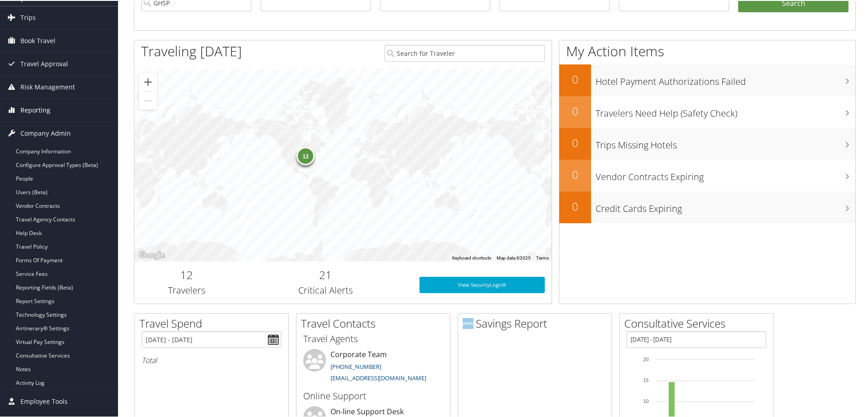 The width and height of the screenshot is (868, 417). What do you see at coordinates (35, 109) in the screenshot?
I see `span: Reporting` at bounding box center [35, 109].